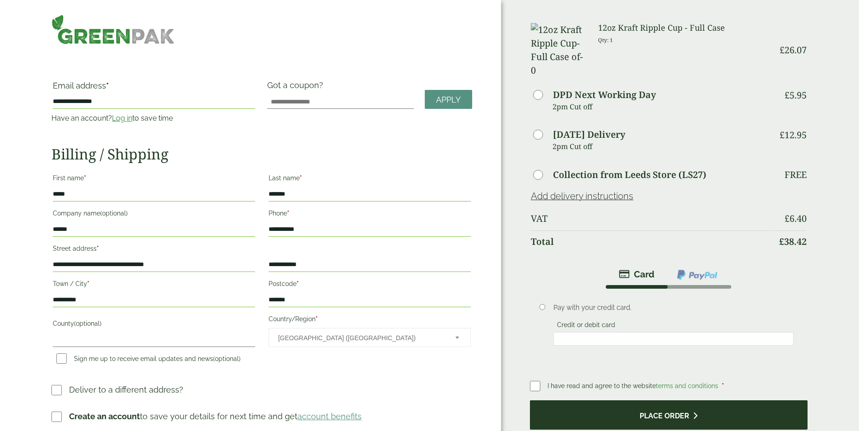  Describe the element at coordinates (604, 95) in the screenshot. I see `label: DPD Next Working Day` at that location.